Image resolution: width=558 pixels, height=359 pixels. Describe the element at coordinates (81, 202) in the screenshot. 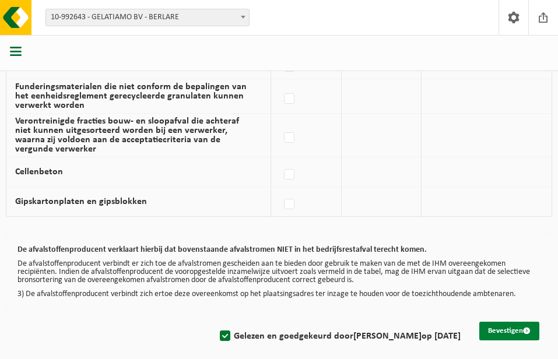

I see `label: Gipskartonplaten en gipsblokken` at that location.